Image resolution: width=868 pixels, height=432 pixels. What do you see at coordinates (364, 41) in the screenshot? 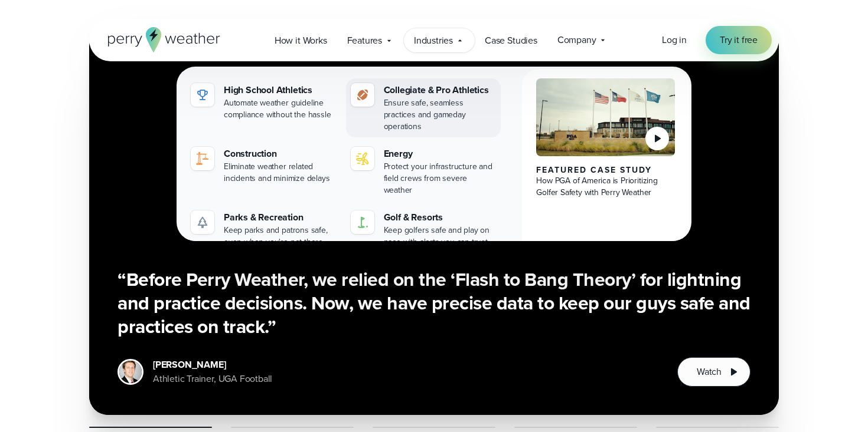
I see `span: Features` at bounding box center [364, 41].